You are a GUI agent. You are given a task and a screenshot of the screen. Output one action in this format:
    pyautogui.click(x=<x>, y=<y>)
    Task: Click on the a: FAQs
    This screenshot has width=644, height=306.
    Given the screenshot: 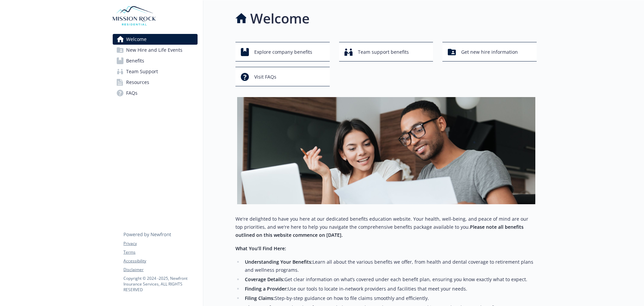 What is the action you would take?
    pyautogui.click(x=155, y=93)
    